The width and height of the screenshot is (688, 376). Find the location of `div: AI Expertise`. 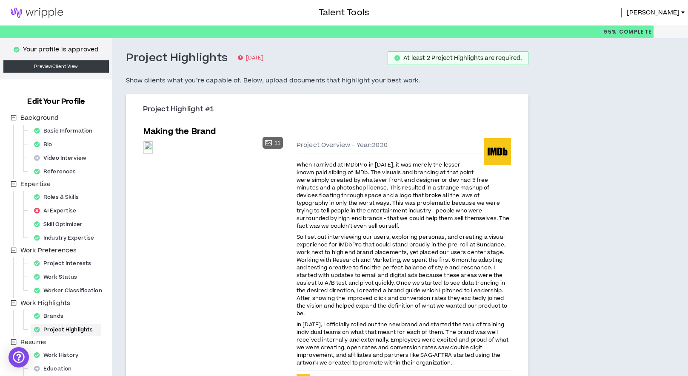

div: AI Expertise is located at coordinates (58, 211).